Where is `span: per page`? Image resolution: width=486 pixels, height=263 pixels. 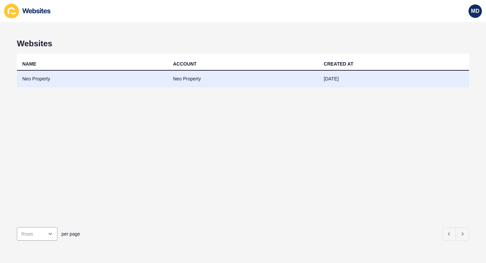 span: per page is located at coordinates (71, 234).